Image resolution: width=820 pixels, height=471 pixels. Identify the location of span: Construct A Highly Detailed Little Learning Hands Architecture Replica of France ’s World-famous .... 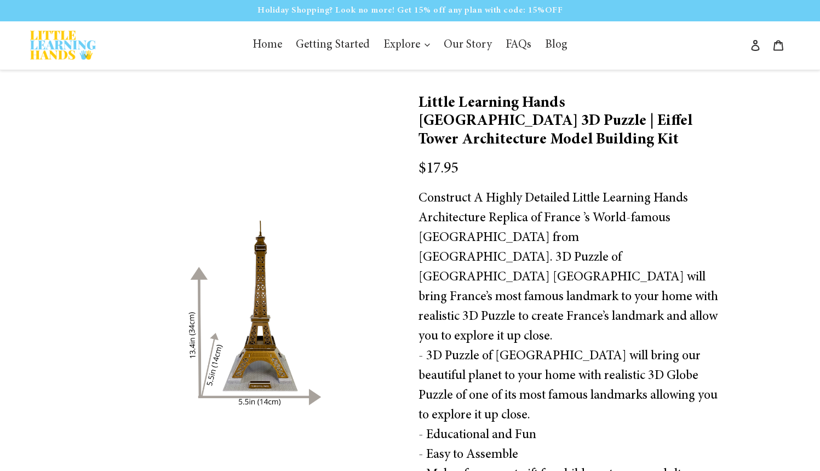
(568, 268).